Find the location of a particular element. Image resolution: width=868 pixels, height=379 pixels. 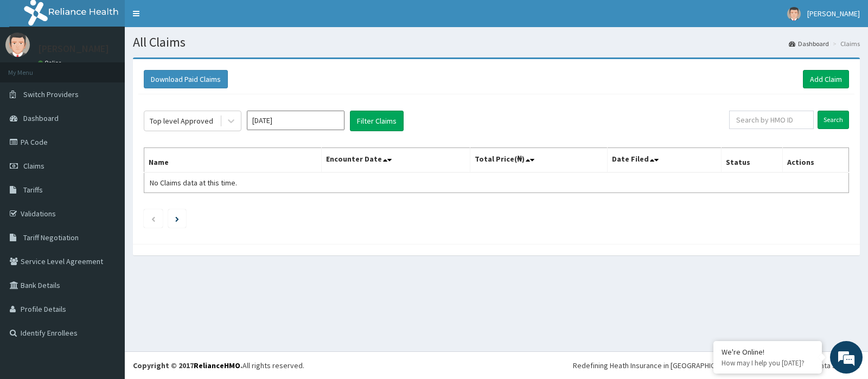

span: Switch Providers is located at coordinates (51, 94).